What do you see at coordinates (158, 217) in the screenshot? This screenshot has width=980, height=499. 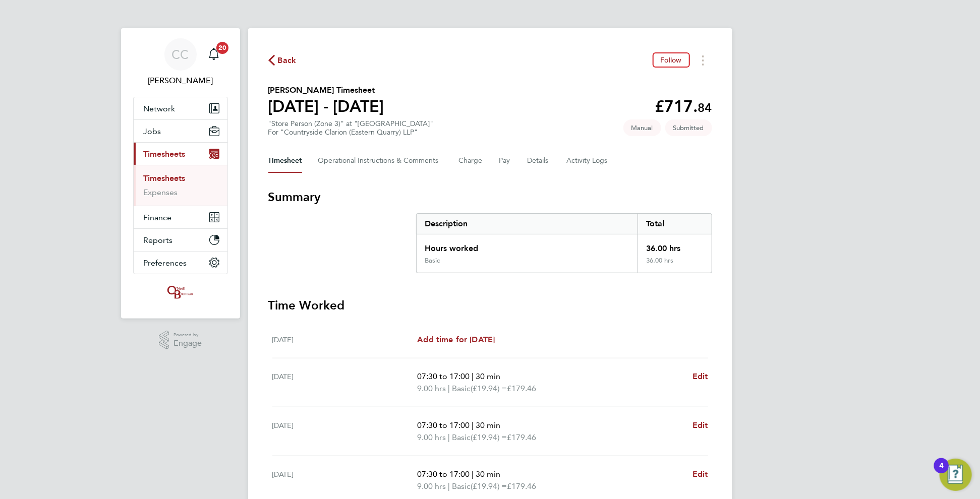 I see `span: Finance` at bounding box center [158, 217].